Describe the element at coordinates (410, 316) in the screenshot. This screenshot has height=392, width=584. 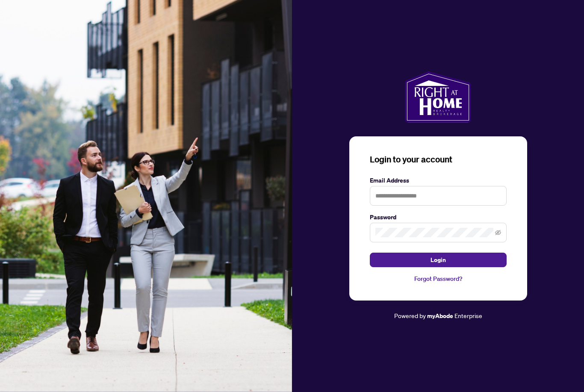
I see `span: Powered by` at that location.